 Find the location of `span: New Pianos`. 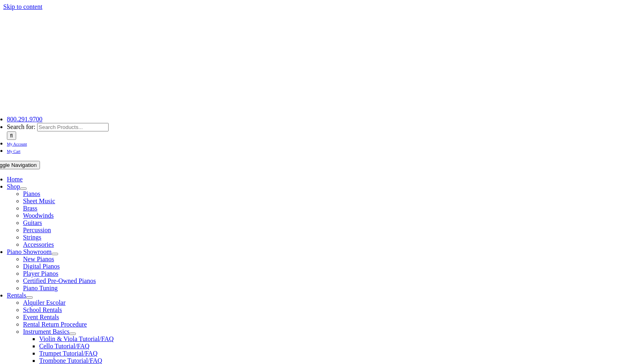

span: New Pianos is located at coordinates (38, 259).